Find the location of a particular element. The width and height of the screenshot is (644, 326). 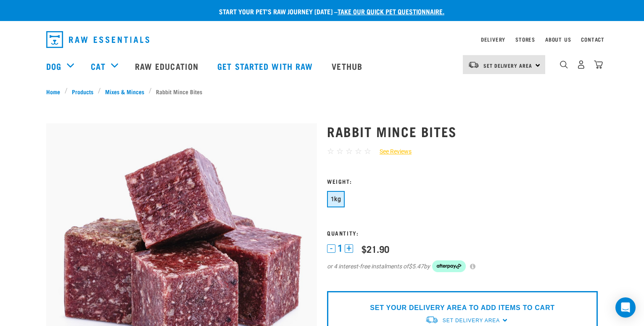

a: Dog is located at coordinates (54, 66).